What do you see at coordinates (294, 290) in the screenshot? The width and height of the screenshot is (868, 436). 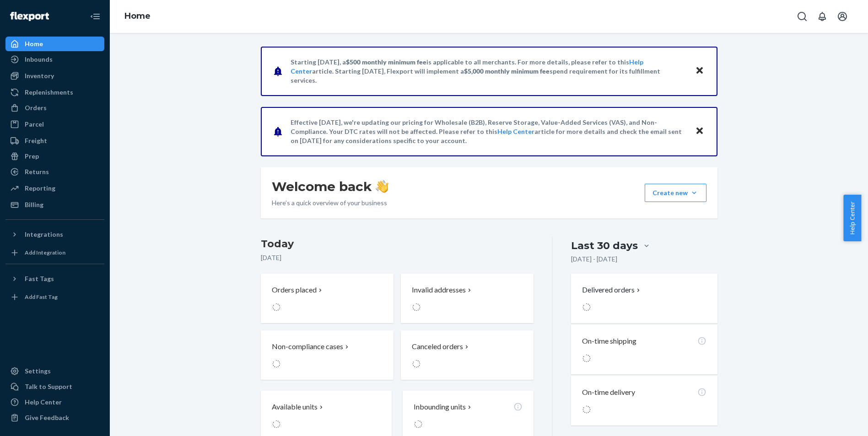 I see `p: Orders placed` at bounding box center [294, 290].